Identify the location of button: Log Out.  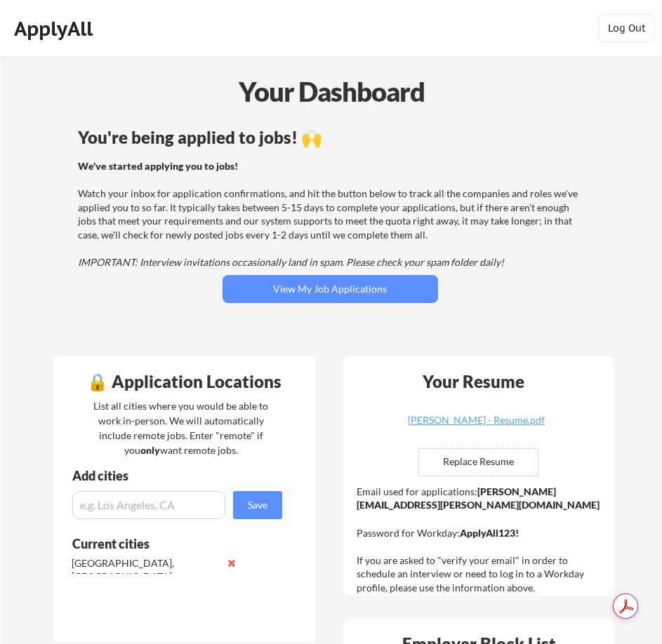
(627, 28).